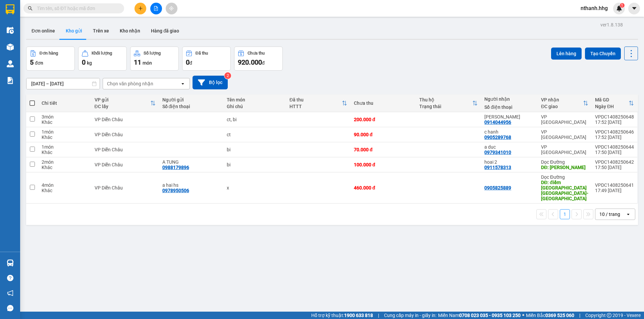  Describe the element at coordinates (98, 41) in the screenshot. I see `span: VPDC1408250648` at that location.